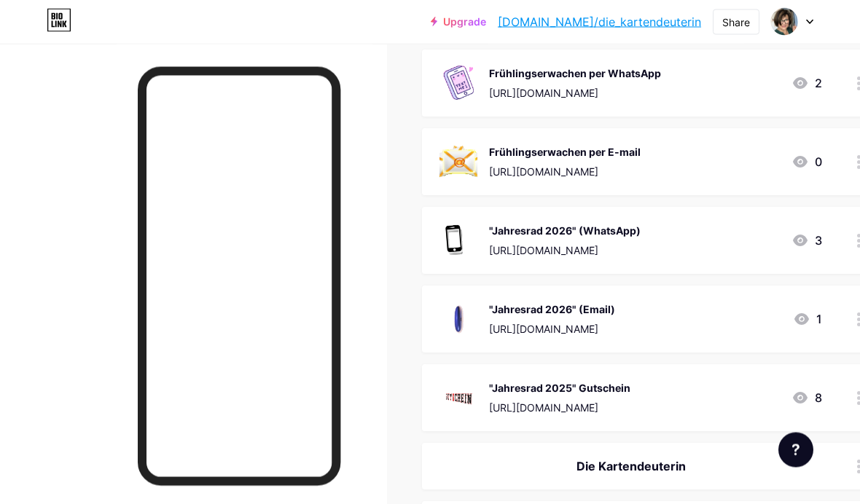  Describe the element at coordinates (808, 320) in the screenshot. I see `div: 1` at that location.